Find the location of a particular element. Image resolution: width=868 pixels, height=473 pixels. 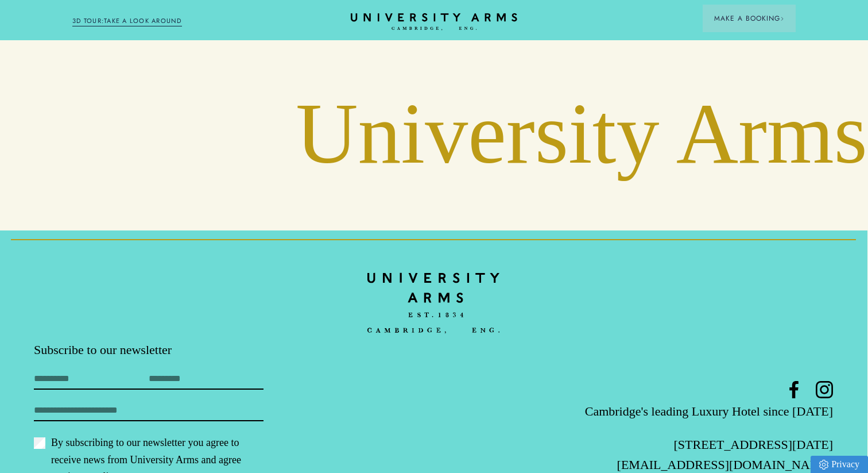

button: Make a BookingArrow icon is located at coordinates (749, 19).